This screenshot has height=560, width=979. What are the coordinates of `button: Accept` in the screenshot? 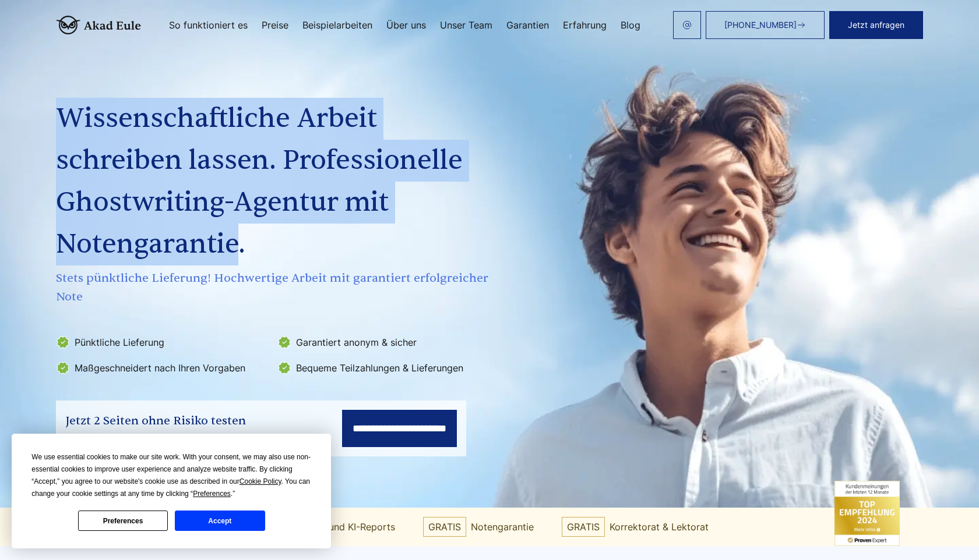 It's located at (219, 521).